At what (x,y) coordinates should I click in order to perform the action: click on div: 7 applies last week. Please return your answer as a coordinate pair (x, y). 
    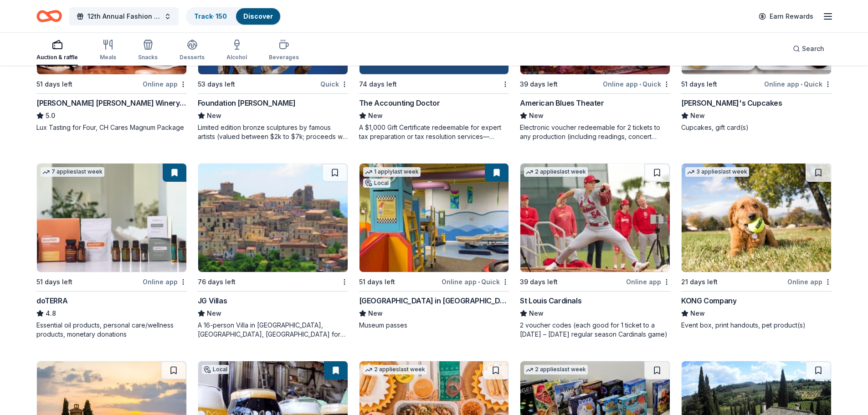
    Looking at the image, I should click on (73, 172).